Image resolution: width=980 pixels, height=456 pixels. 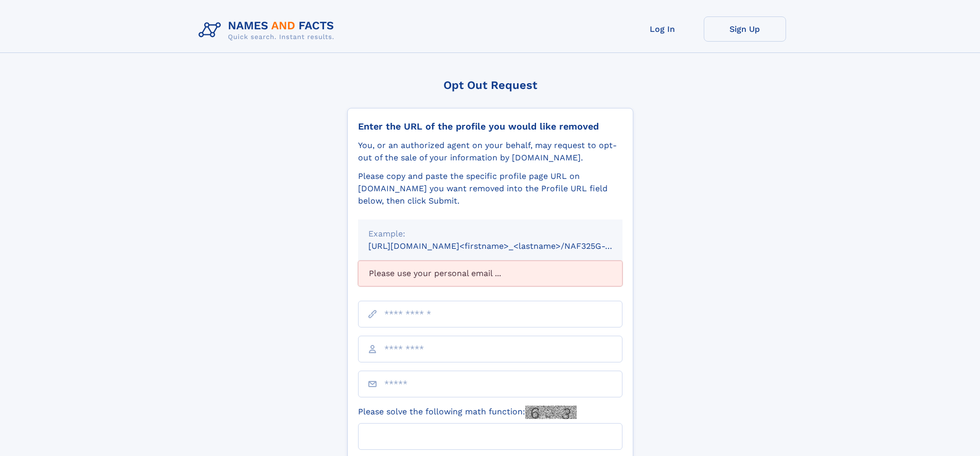 I want to click on a: Sign Up, so click(x=744, y=29).